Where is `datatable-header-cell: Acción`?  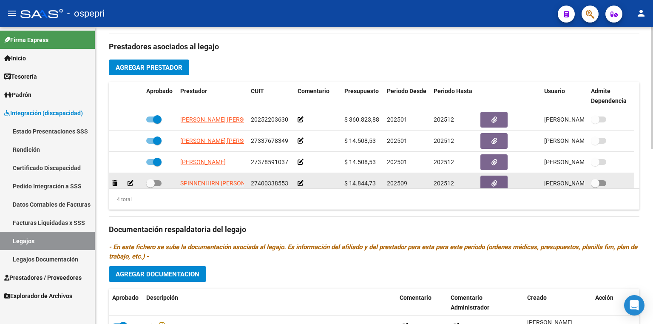 datatable-header-cell: Acción is located at coordinates (613, 303).